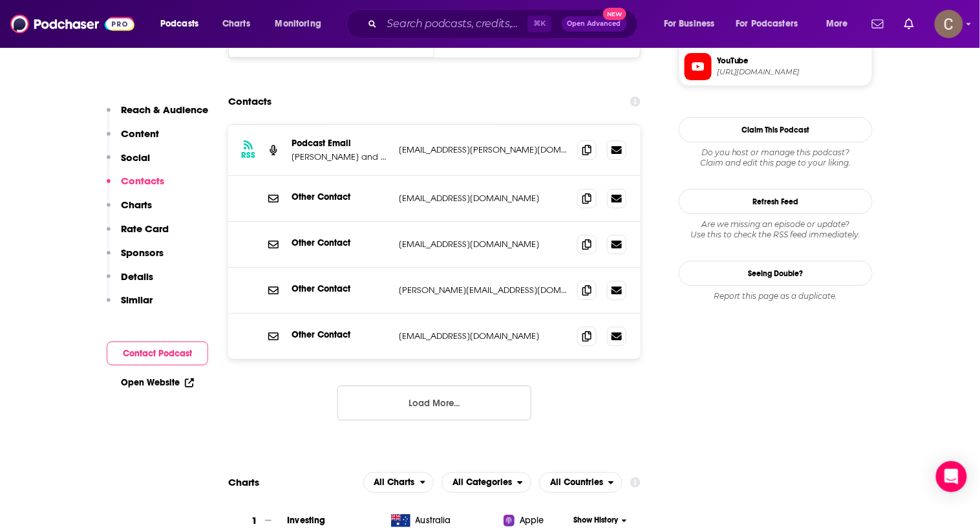 Image resolution: width=980 pixels, height=531 pixels. Describe the element at coordinates (949, 24) in the screenshot. I see `button: Show profile menu` at that location.